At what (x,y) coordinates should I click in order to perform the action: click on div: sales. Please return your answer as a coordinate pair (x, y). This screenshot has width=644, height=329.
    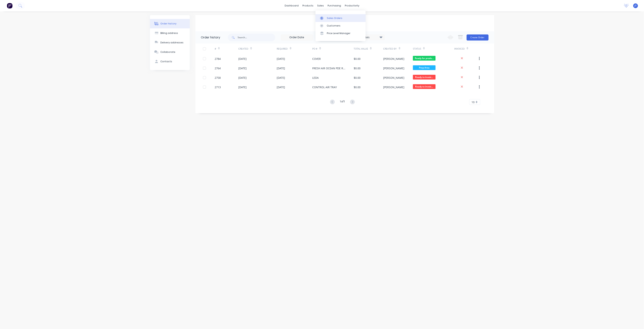
    Looking at the image, I should click on (321, 6).